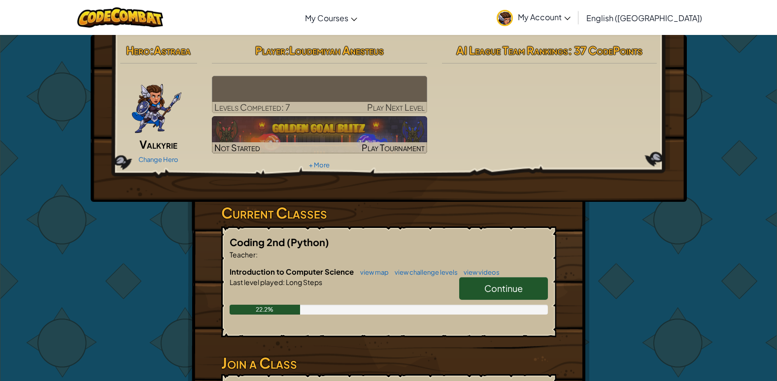  I want to click on span: Valkyrie, so click(158, 144).